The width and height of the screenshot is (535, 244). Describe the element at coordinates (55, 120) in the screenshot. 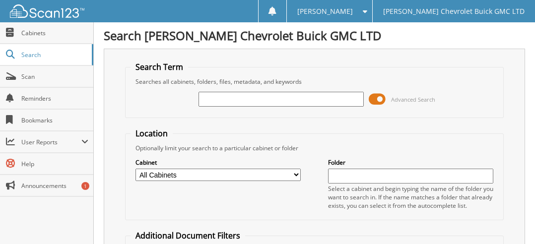

I see `span: Bookmarks` at that location.